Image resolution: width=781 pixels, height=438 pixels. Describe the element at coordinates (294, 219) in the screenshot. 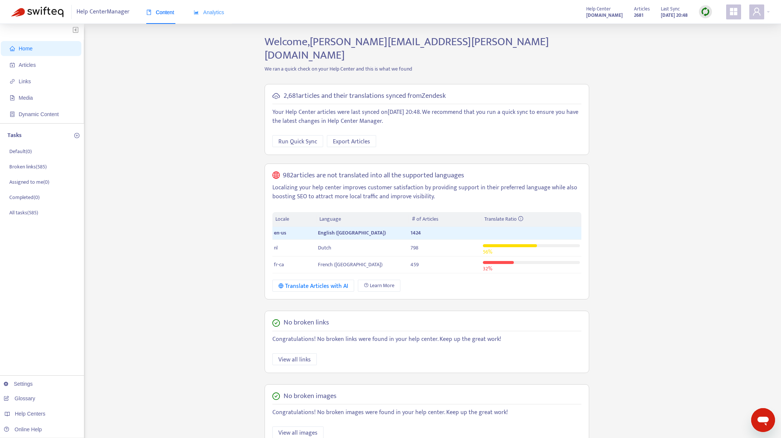

I see `th: Locale` at that location.